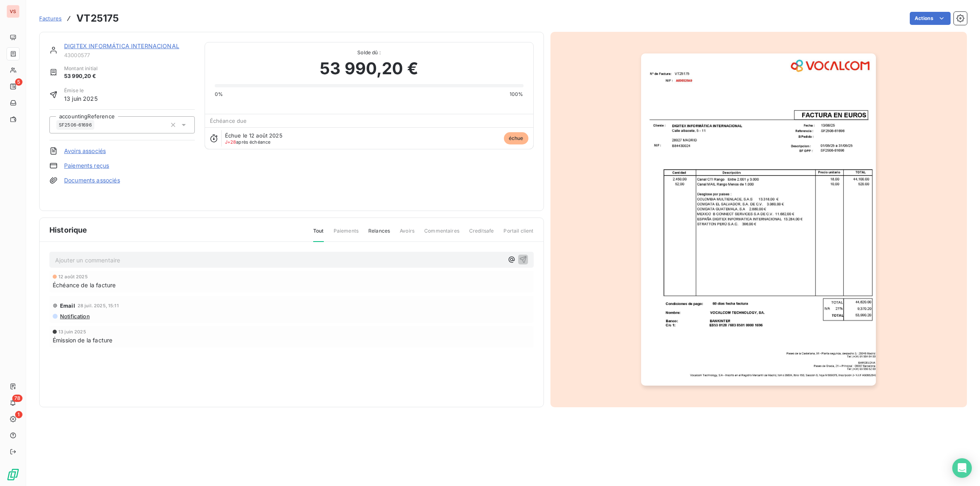 This screenshot has height=486, width=980. I want to click on span: J+28, so click(231, 142).